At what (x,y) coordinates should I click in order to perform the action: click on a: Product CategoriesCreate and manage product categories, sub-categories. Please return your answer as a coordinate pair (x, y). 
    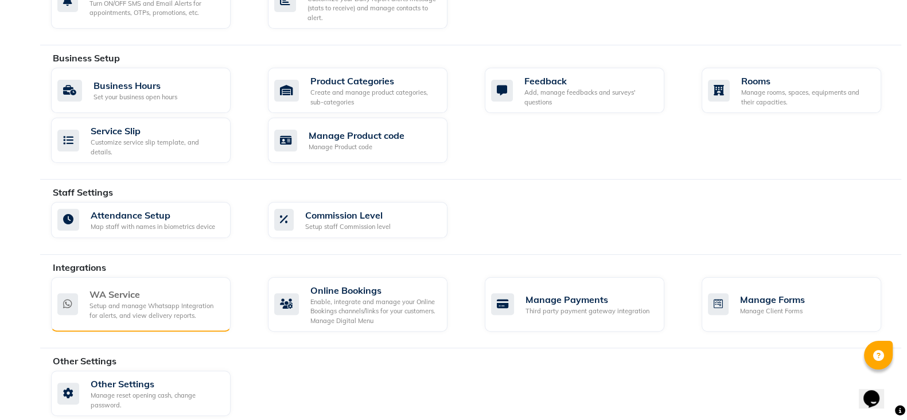
    Looking at the image, I should click on (368, 90).